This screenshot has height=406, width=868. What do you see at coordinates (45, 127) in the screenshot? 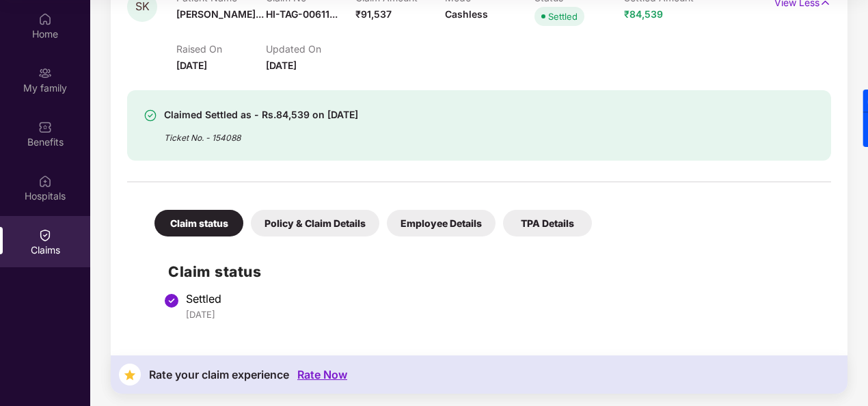
I see `img: svg+xml;base64,PHN2ZyBpZD0iQmVuZWZpdHMiIHhtbG5zPSJodHRwOi8vd3d3LnczLm9yZy8yMDAwL3N2ZyIgd2lkdGg9Ij...` at bounding box center [45, 127].